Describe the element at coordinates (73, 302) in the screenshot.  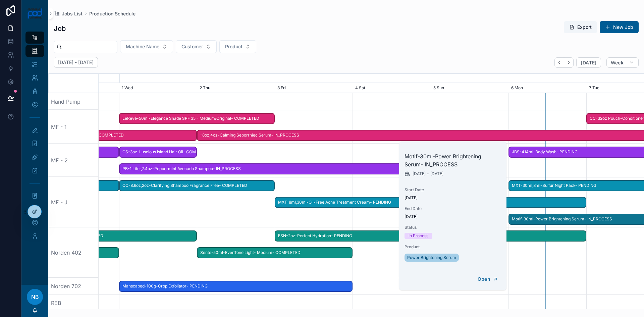
I see `div: REB` at that location.